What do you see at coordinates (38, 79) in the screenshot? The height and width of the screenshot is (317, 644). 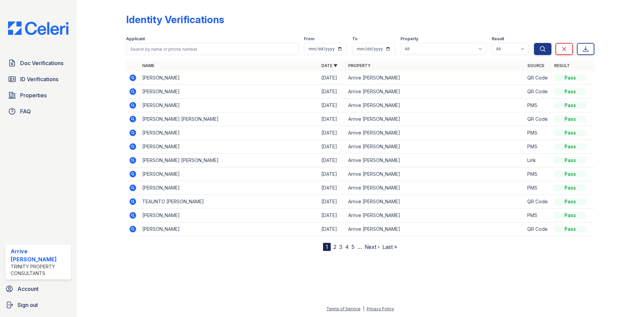 I see `a: ID Verifications` at bounding box center [38, 79].